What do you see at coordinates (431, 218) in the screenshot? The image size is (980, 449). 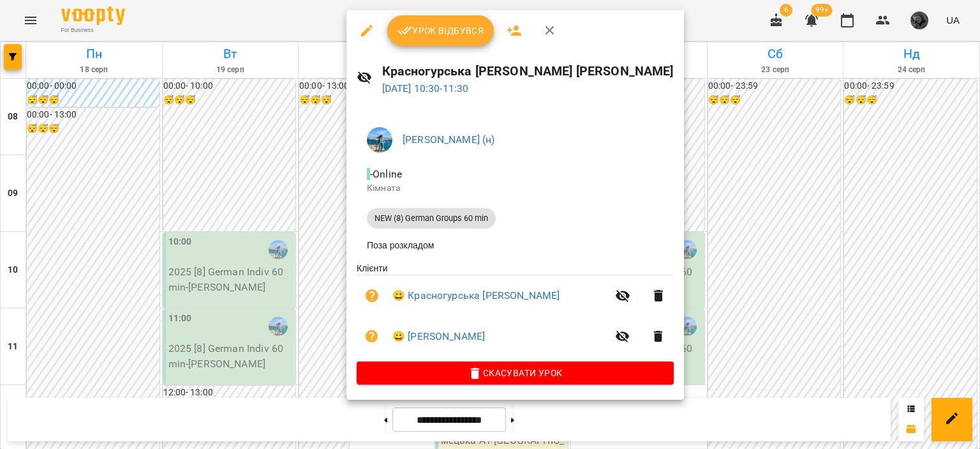 I see `span: NEW (8) German Groups 60 min` at bounding box center [431, 218].